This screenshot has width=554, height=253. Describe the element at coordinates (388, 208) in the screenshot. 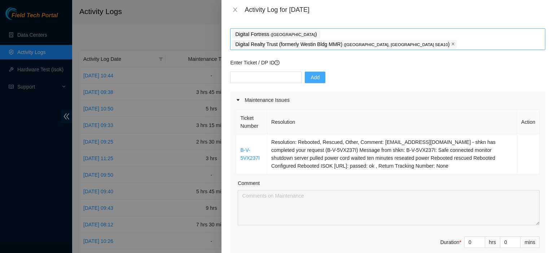

I see `textarea: Comment` at that location.